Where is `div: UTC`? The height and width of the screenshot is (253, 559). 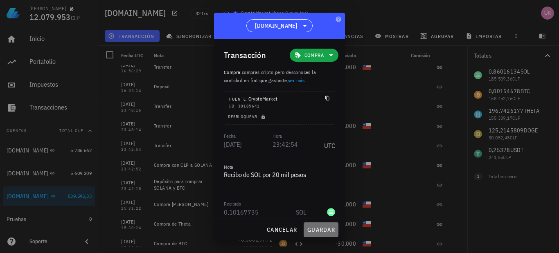 div: UTC is located at coordinates (328, 143).